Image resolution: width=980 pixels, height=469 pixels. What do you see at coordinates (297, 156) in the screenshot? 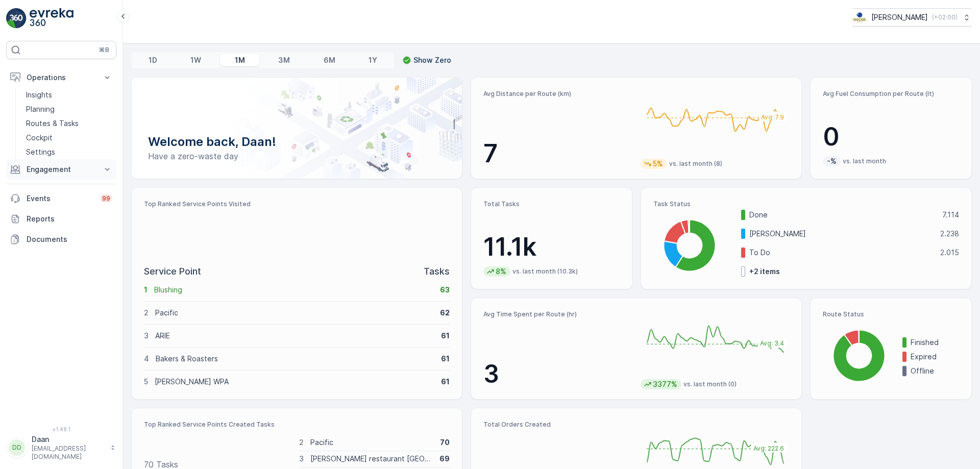
I see `p: Have a zero-waste day` at bounding box center [297, 156].